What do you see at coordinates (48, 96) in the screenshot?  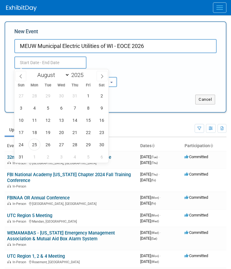 I see `span: July 29, 2025` at bounding box center [48, 96].